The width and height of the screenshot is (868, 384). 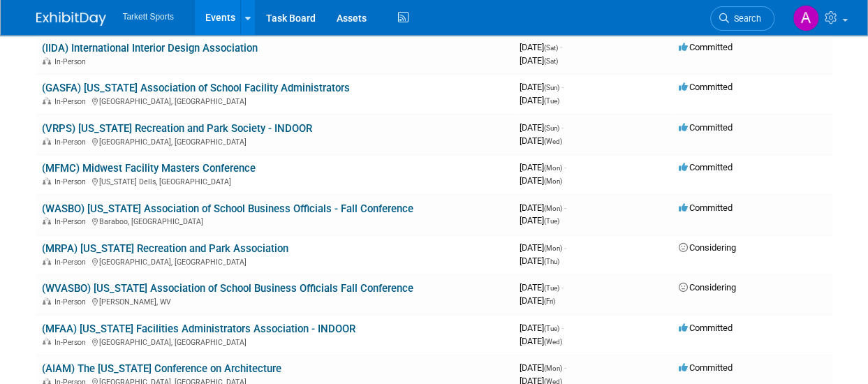 What do you see at coordinates (148, 17) in the screenshot?
I see `span: Tarkett Sports` at bounding box center [148, 17].